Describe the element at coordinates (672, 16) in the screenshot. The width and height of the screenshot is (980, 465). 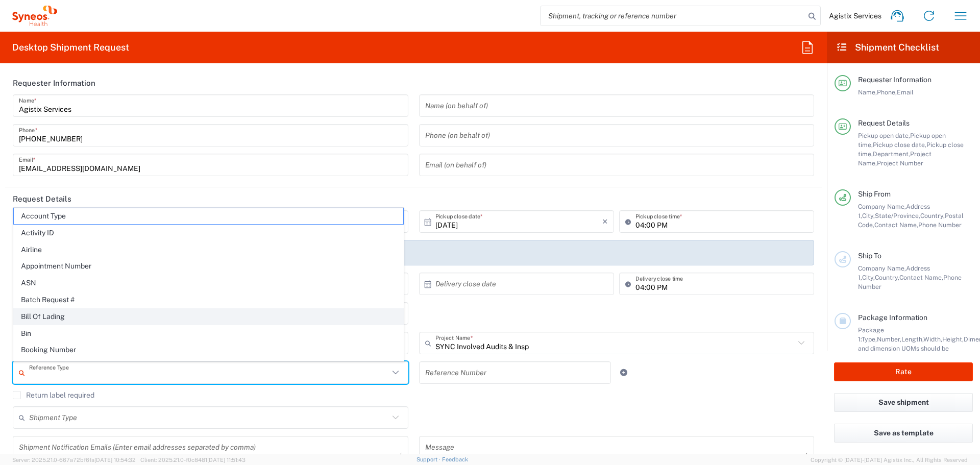
I see `input: Shipment, tracking or reference number` at that location.